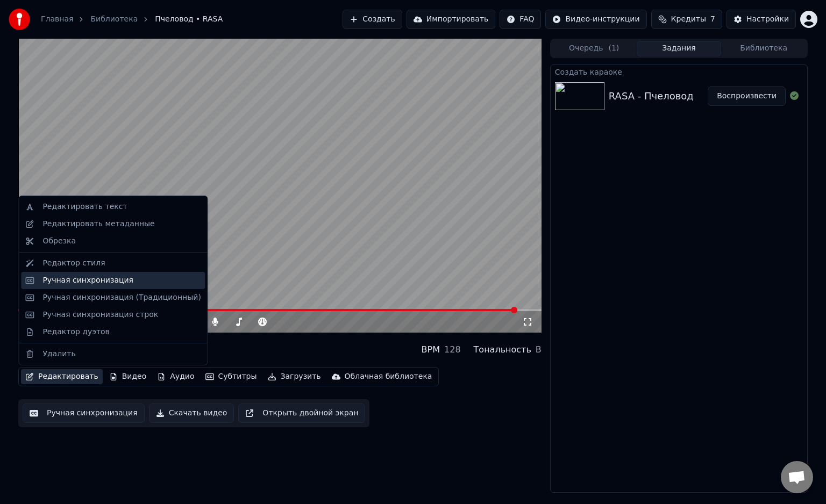  Describe the element at coordinates (451, 19) in the screenshot. I see `button: Импортировать` at that location.